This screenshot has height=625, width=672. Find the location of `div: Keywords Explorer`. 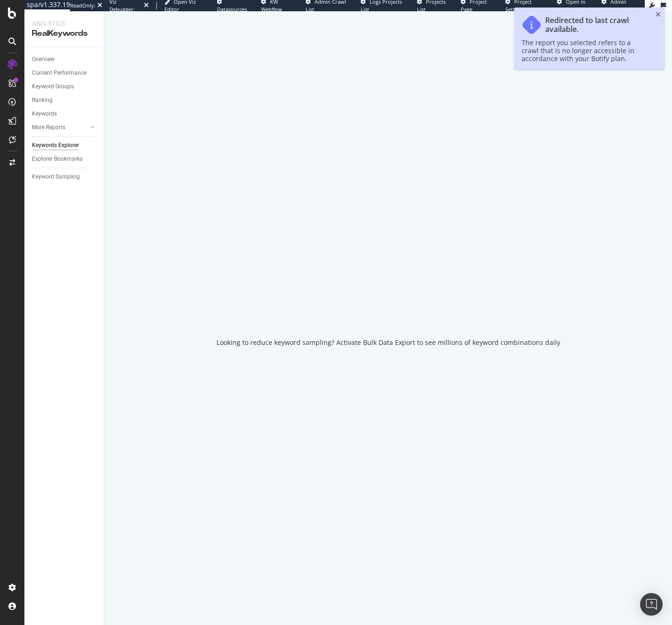

div: Keywords Explorer is located at coordinates (55, 145).